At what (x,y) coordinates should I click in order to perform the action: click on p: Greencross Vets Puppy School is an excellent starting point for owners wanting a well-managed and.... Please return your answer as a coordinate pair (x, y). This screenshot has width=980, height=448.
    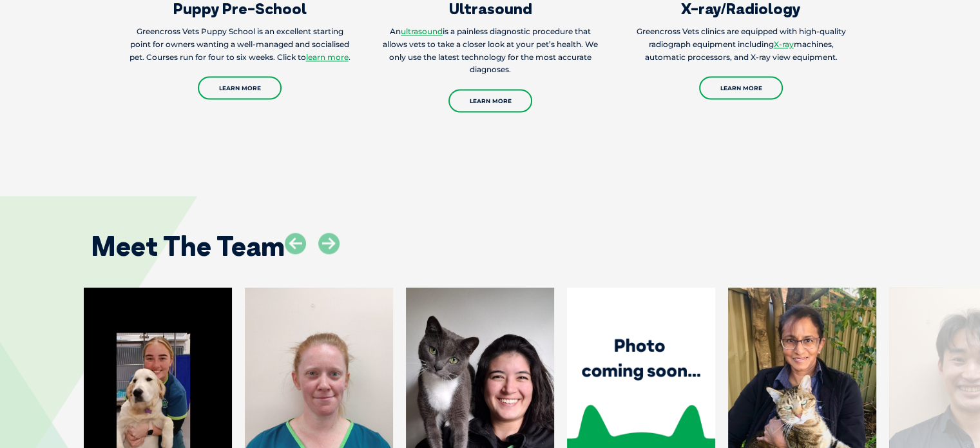
    Looking at the image, I should click on (239, 45).